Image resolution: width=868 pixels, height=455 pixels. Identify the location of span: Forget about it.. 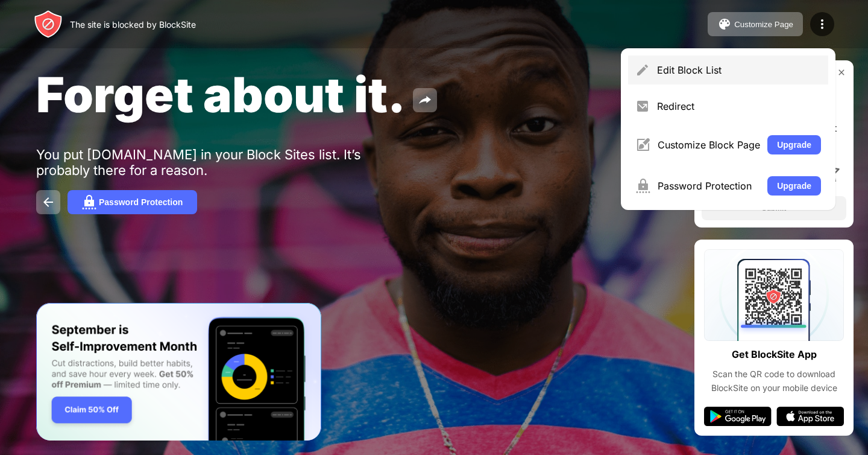
(221, 94).